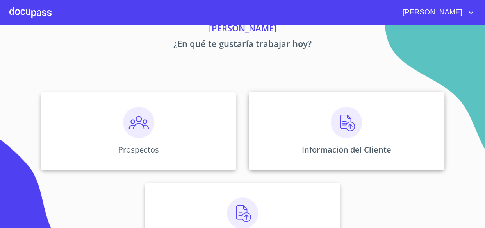  I want to click on p: Información del Cliente, so click(346, 149).